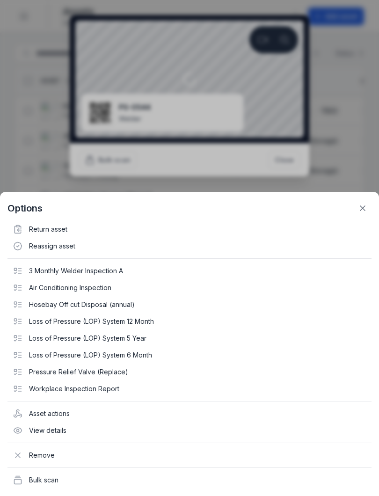 The height and width of the screenshot is (496, 379). Describe the element at coordinates (189, 304) in the screenshot. I see `div: Hosebay Off cut Disposal (annual)` at that location.